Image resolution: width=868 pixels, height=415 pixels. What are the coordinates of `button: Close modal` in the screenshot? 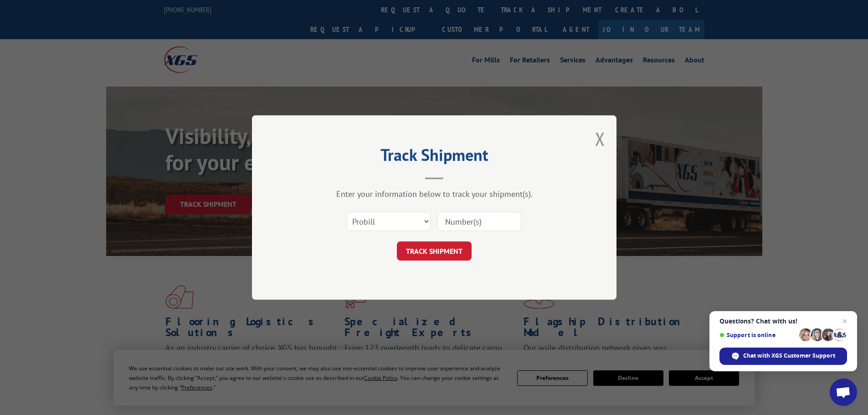 It's located at (600, 139).